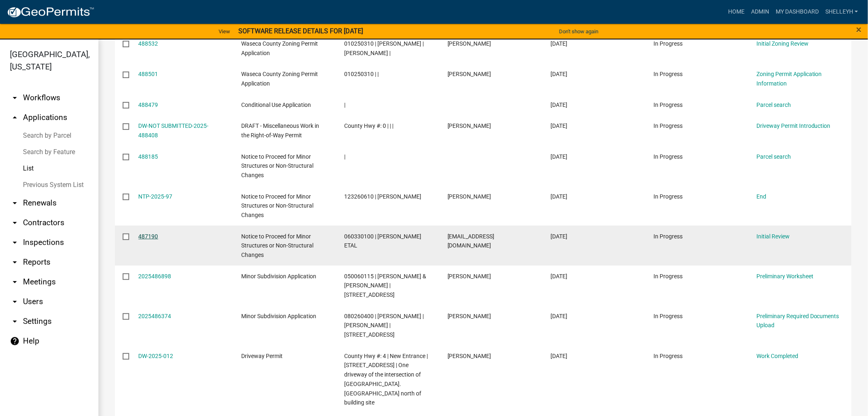  What do you see at coordinates (262, 356) in the screenshot?
I see `span: Driveway Permit` at bounding box center [262, 356].